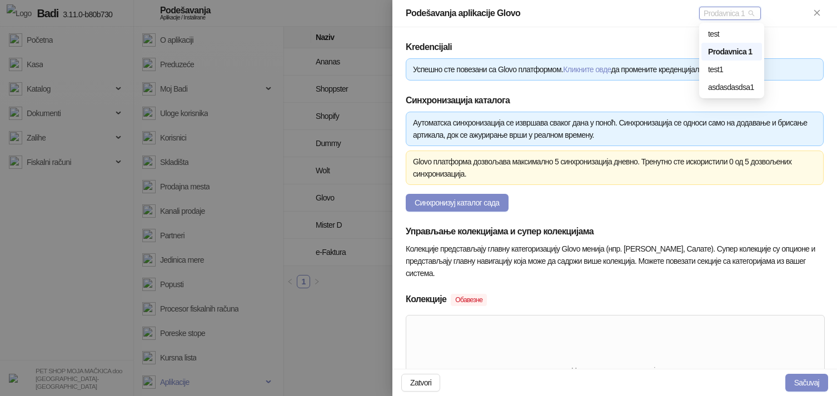  I want to click on span: Prodavnica 1, so click(730, 13).